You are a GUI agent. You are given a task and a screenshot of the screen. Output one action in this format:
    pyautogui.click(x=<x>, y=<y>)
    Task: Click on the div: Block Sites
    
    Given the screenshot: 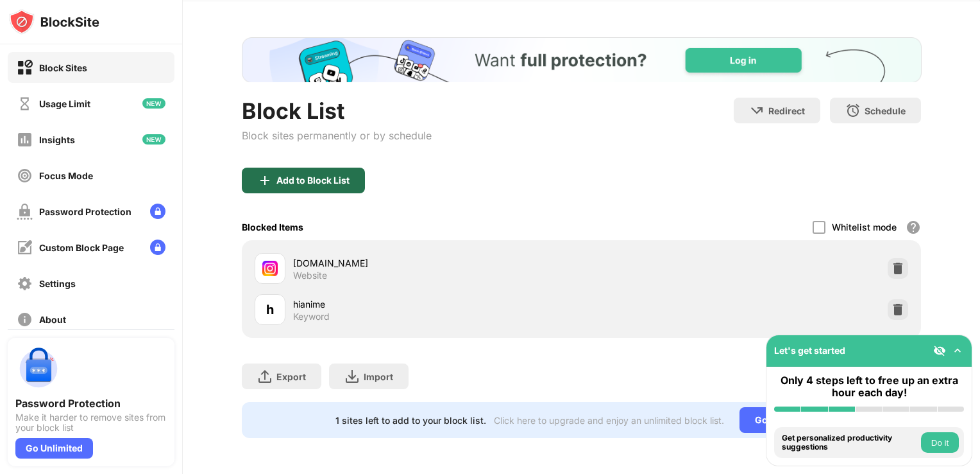 What is the action you would take?
    pyautogui.click(x=63, y=67)
    